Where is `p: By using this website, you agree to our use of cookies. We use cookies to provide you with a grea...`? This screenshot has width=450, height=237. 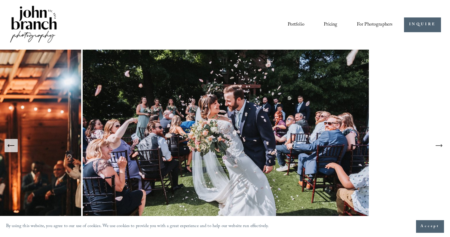
p: By using this website, you agree to our use of cookies. We use cookies to provide you with a grea... is located at coordinates (137, 226).